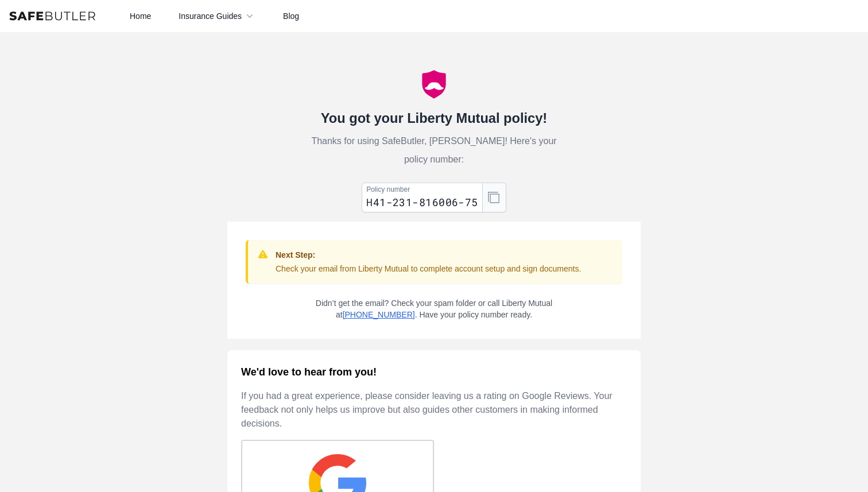 The width and height of the screenshot is (868, 492). I want to click on p: If you had a great experience, please consider leaving us a rating on Google Reviews. Your feedba..., so click(434, 410).